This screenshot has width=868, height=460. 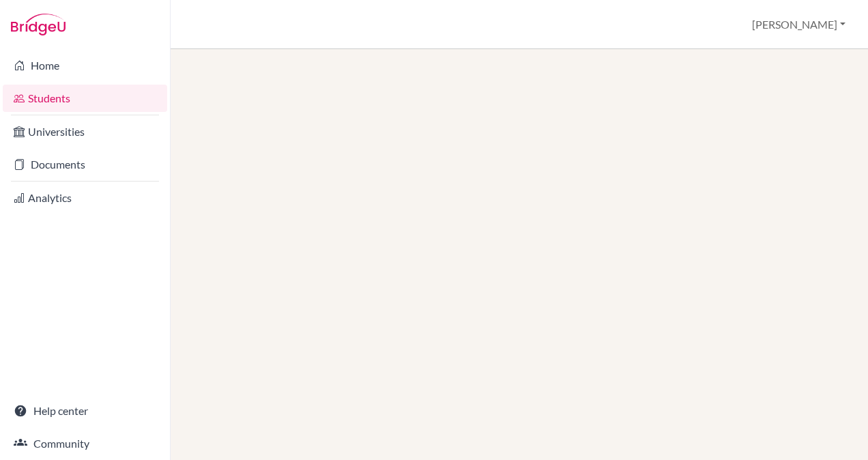 What do you see at coordinates (38, 25) in the screenshot?
I see `img: Bridge-U` at bounding box center [38, 25].